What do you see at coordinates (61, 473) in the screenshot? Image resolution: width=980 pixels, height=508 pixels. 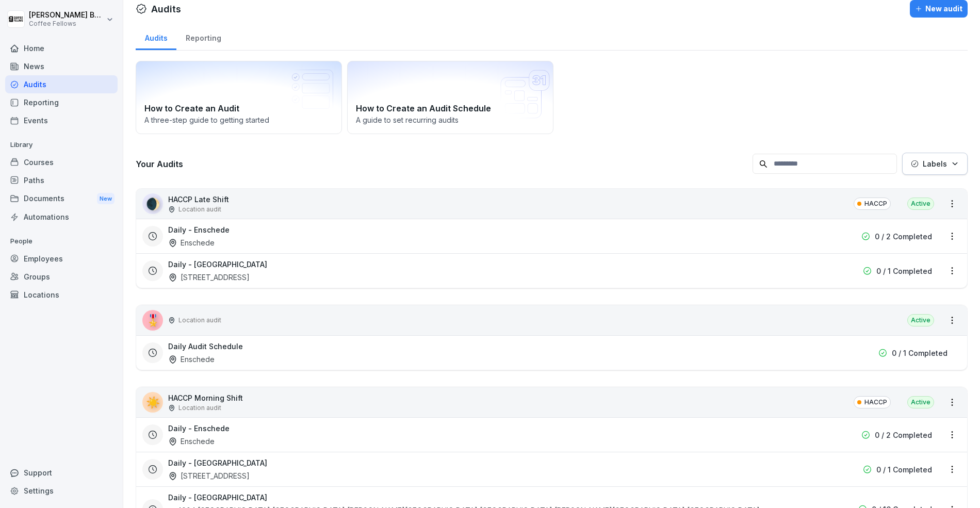 I see `div: Support` at bounding box center [61, 473].